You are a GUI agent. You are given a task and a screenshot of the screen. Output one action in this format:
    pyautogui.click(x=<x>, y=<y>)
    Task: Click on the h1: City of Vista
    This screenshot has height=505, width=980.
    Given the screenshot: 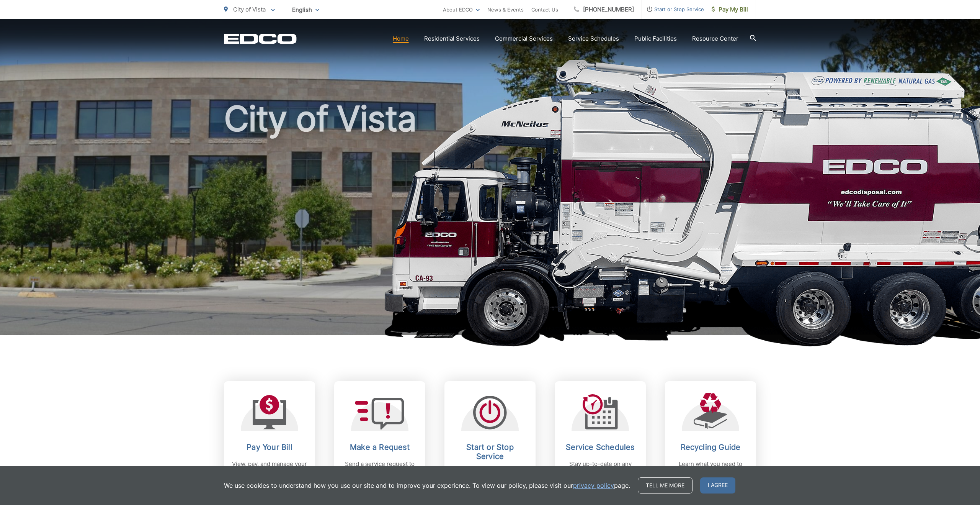 What is the action you would take?
    pyautogui.click(x=490, y=221)
    